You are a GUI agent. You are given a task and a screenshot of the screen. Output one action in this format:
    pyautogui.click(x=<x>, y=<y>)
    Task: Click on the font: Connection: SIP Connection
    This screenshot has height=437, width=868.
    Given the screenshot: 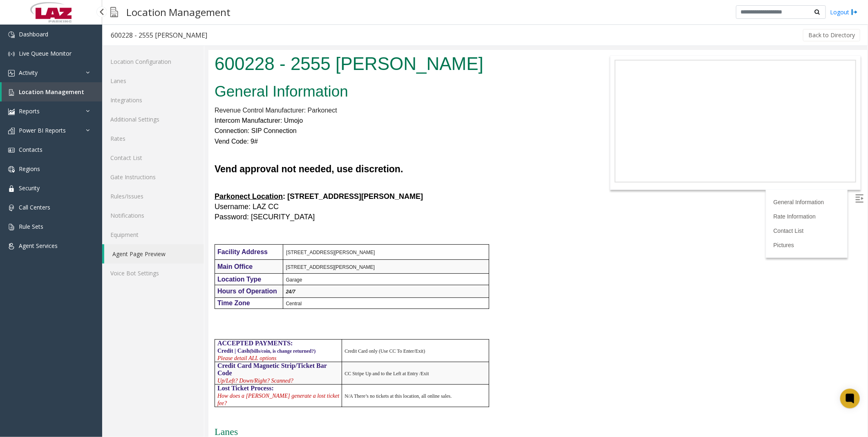 What is the action you would take?
    pyautogui.click(x=47, y=81)
    